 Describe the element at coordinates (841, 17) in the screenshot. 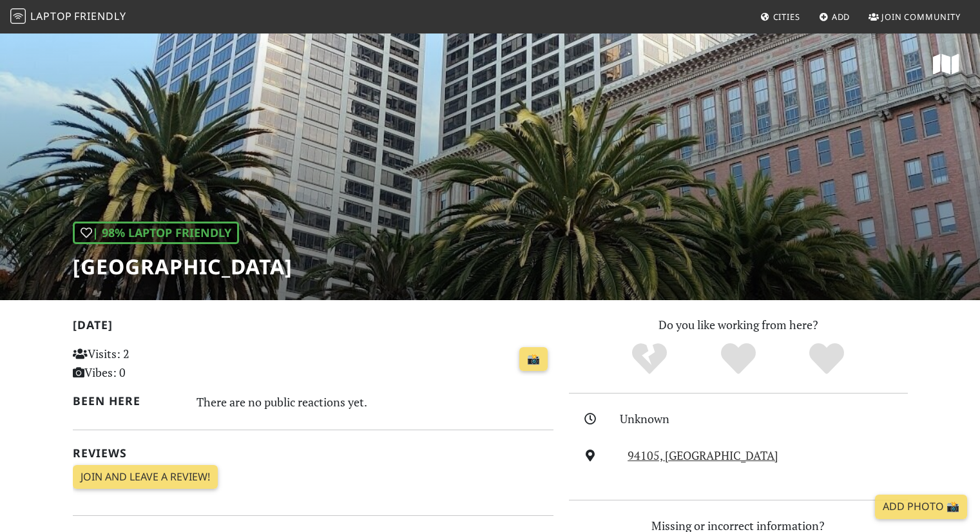

I see `span: Add` at that location.